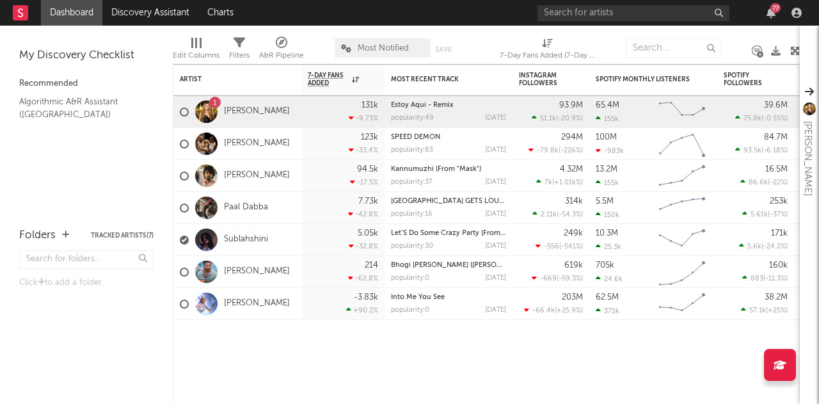 The height and width of the screenshot is (404, 819). What do you see at coordinates (758, 214) in the screenshot?
I see `span: 5.61k` at bounding box center [758, 214].